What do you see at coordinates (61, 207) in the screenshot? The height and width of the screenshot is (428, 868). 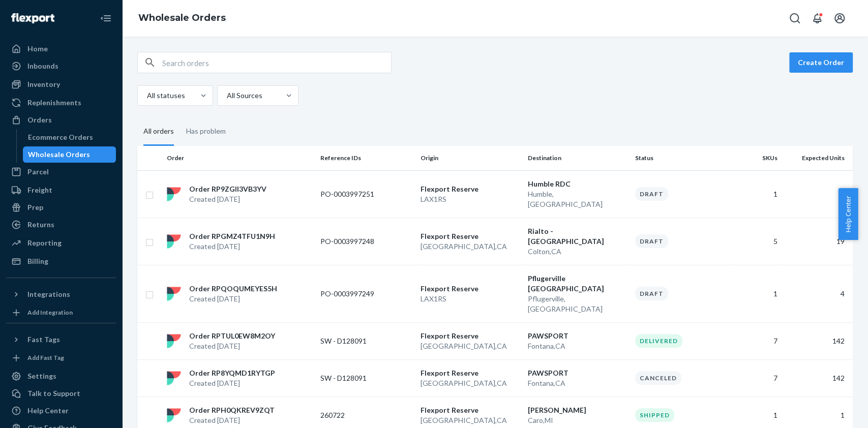 I see `a: Prep` at bounding box center [61, 207].